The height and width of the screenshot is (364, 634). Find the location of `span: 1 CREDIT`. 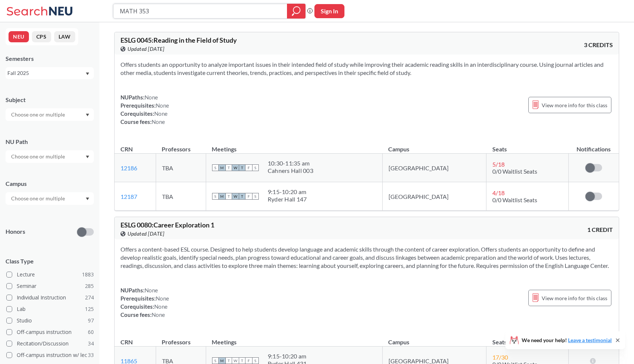

span: 1 CREDIT is located at coordinates (600, 230).